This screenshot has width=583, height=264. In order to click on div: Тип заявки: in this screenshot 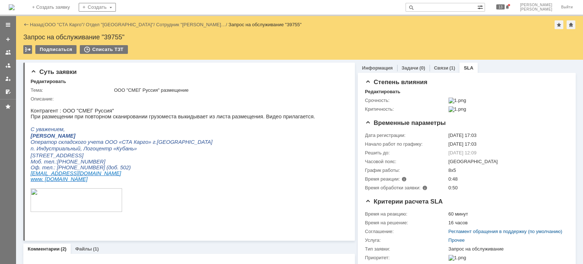, I will do `click(406, 249)`.